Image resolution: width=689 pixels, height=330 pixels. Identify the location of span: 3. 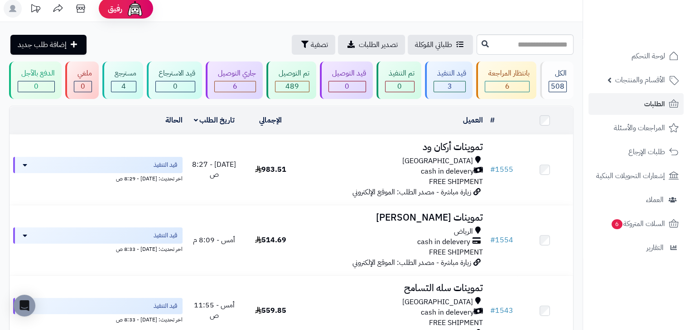
(449, 86).